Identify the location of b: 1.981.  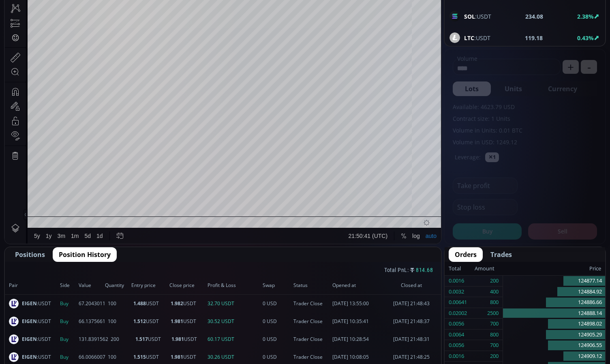
(178, 339).